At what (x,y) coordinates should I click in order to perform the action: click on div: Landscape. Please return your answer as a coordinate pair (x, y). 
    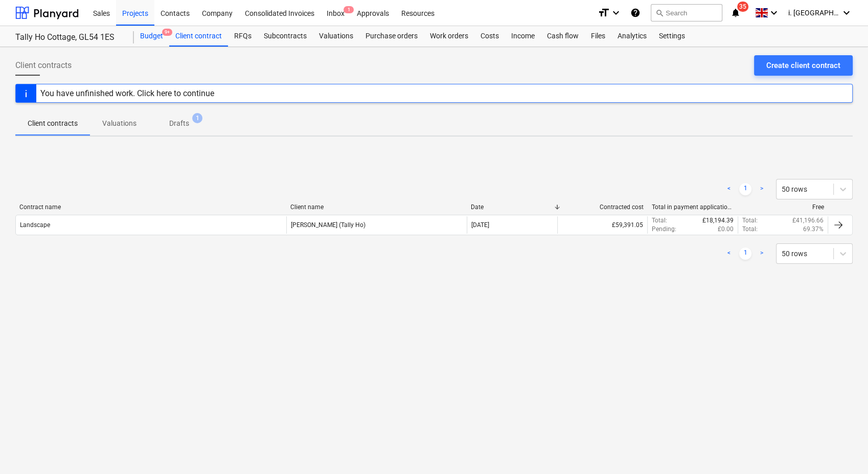
    Looking at the image, I should click on (35, 225).